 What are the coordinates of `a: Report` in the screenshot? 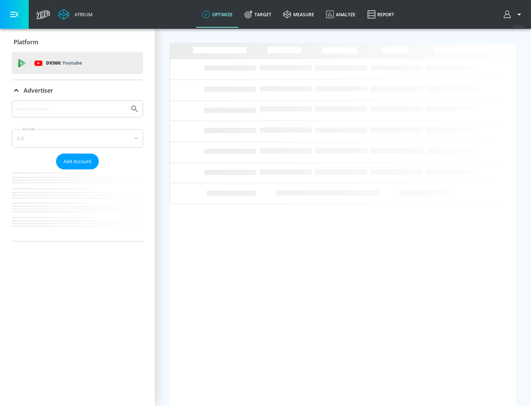 It's located at (381, 14).